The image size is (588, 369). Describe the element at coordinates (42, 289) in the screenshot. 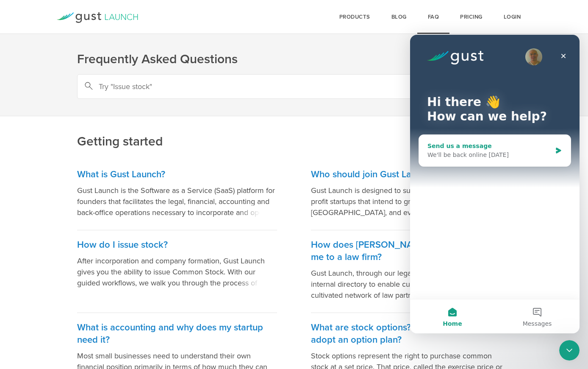

I see `span: Home` at that location.